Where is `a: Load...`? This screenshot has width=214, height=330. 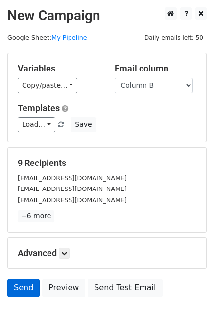
a: Load... is located at coordinates (36, 124).